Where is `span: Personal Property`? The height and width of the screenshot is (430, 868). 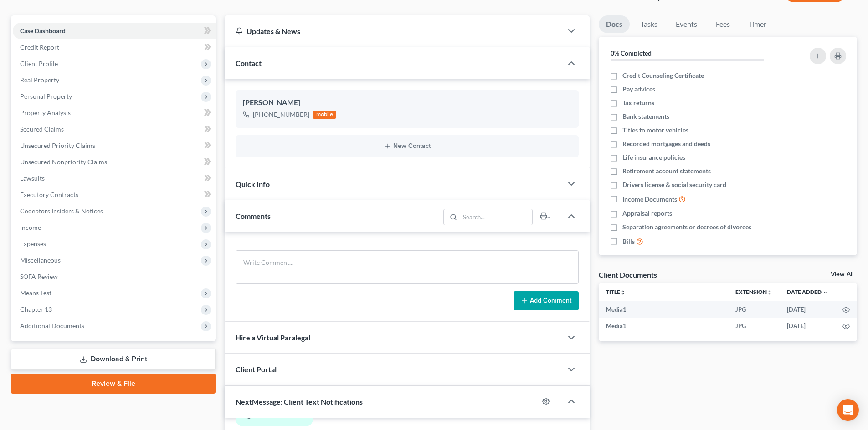
span: Personal Property is located at coordinates (46, 96).